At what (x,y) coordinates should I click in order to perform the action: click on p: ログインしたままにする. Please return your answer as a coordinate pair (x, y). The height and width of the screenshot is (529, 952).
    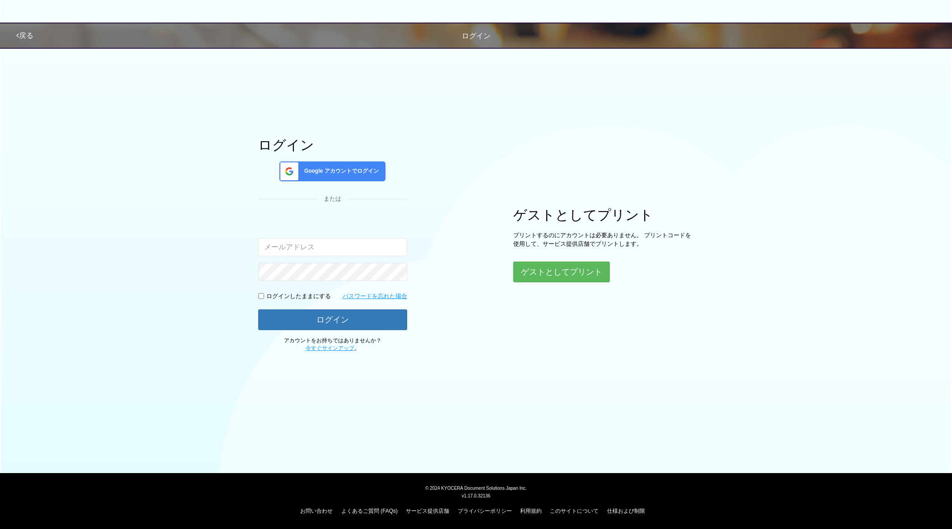
    Looking at the image, I should click on (298, 297).